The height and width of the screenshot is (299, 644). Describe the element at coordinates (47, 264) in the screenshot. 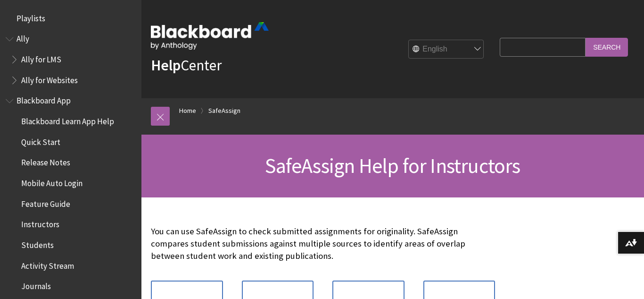

I see `span: Activity Stream` at that location.